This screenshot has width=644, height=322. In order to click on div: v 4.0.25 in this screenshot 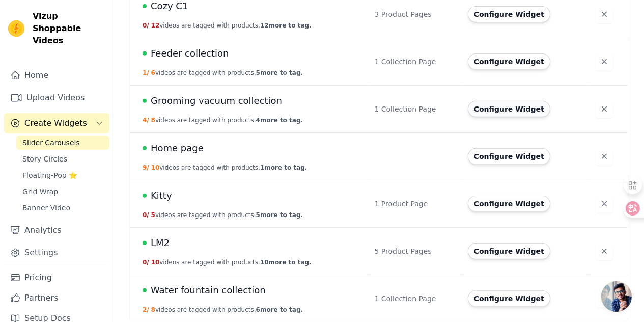, I will do `click(39, 21)`.